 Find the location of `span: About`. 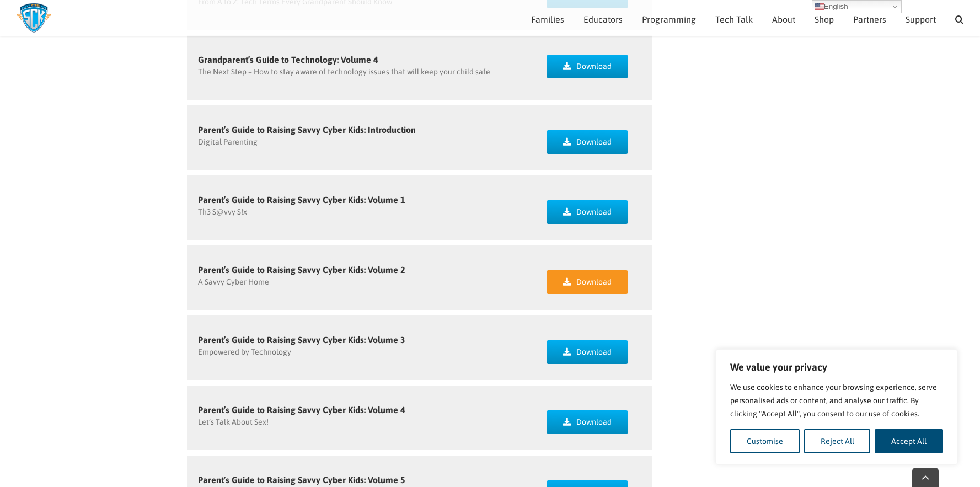

span: About is located at coordinates (783, 19).